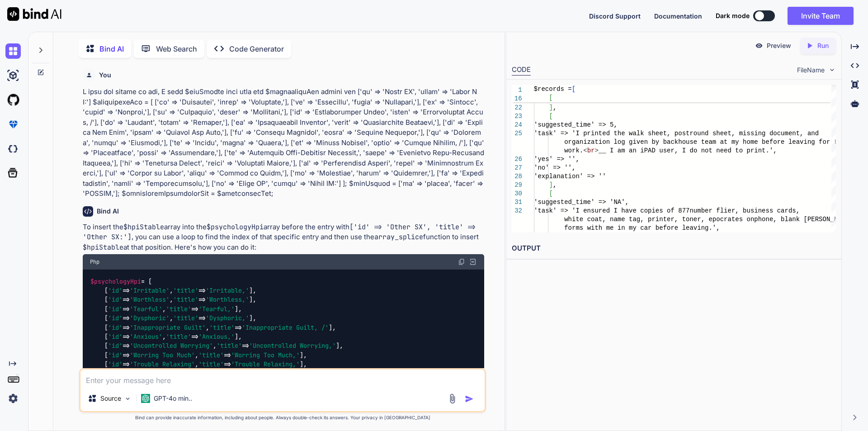  Describe the element at coordinates (591, 151) in the screenshot. I see `span: br` at that location.